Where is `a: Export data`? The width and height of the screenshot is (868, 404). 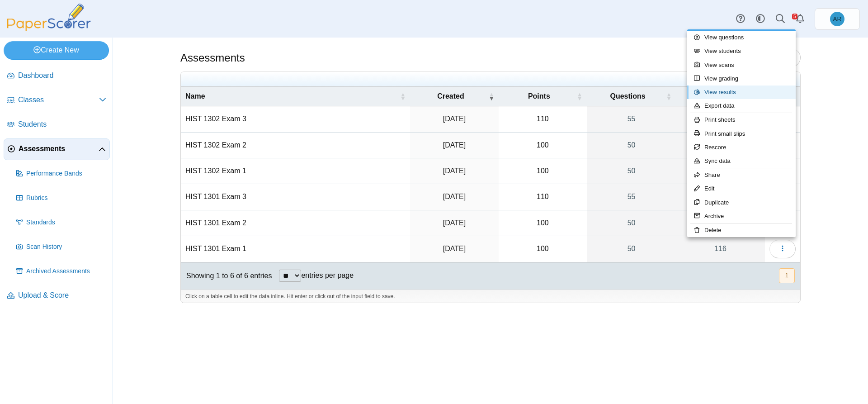
a: Export data is located at coordinates (742, 106).